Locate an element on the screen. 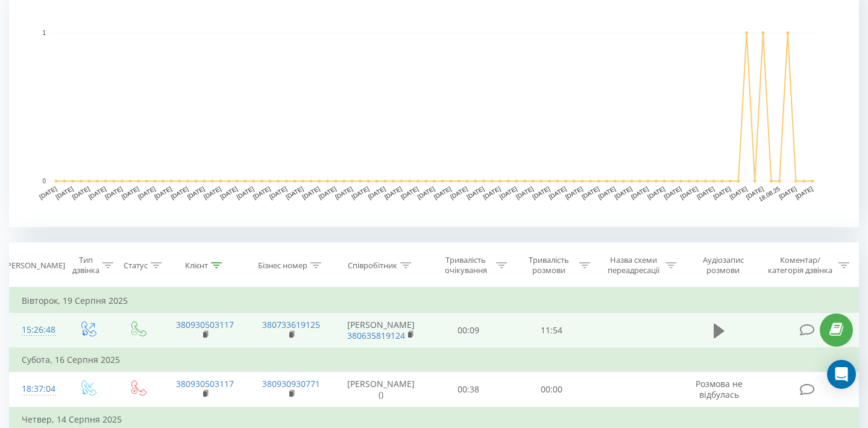  div: Співробітник is located at coordinates (373, 266).